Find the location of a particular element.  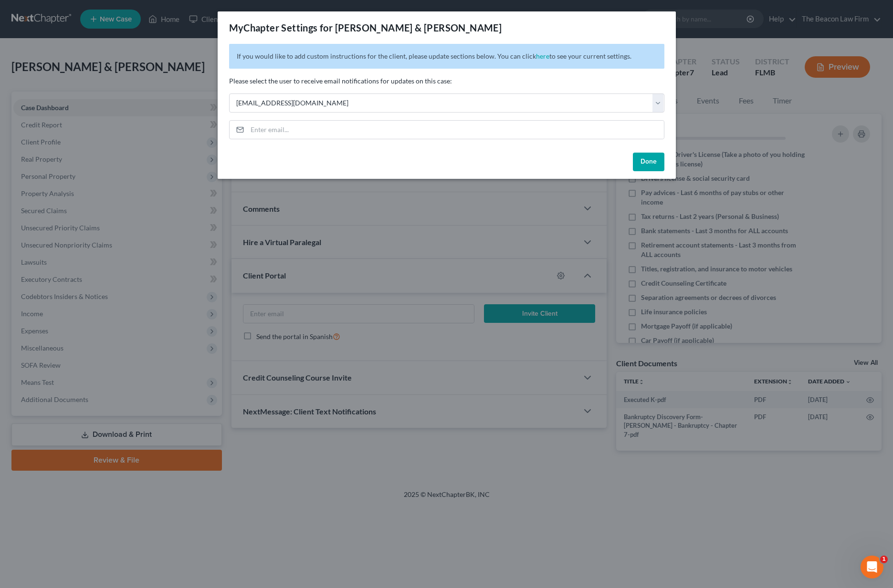

span: You can click to see your current settings. is located at coordinates (565, 56).